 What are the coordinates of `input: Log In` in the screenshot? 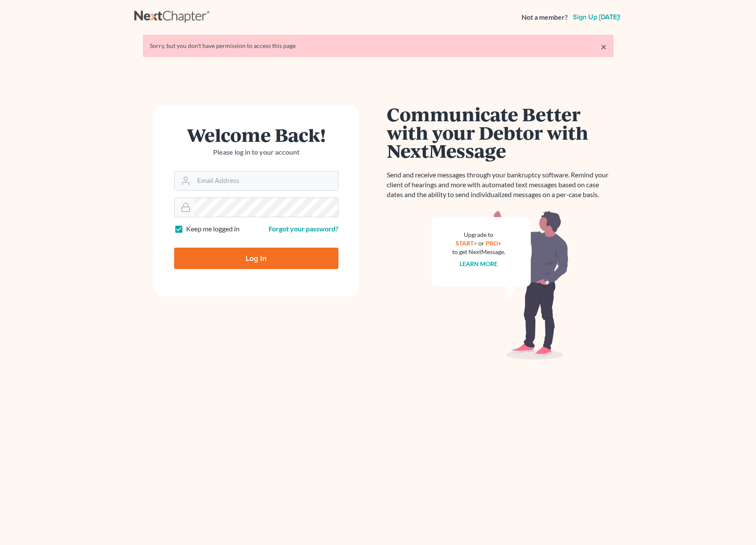 It's located at (256, 258).